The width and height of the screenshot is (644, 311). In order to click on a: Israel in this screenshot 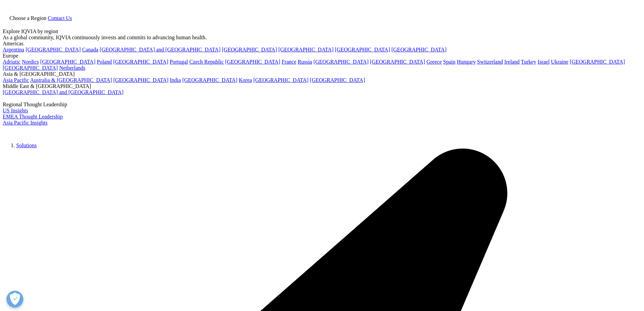, I will do `click(544, 61)`.